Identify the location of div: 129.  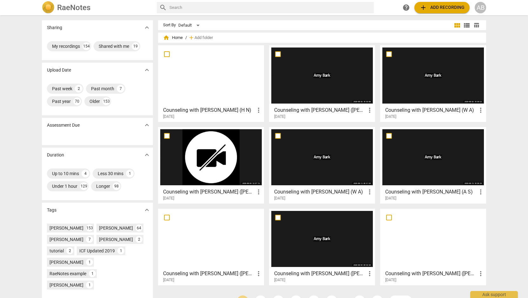
(84, 187).